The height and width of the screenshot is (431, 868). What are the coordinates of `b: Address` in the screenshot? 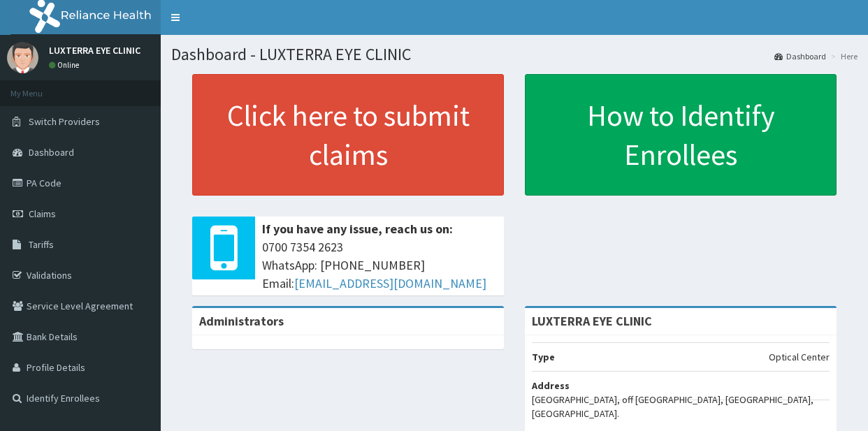 It's located at (550, 385).